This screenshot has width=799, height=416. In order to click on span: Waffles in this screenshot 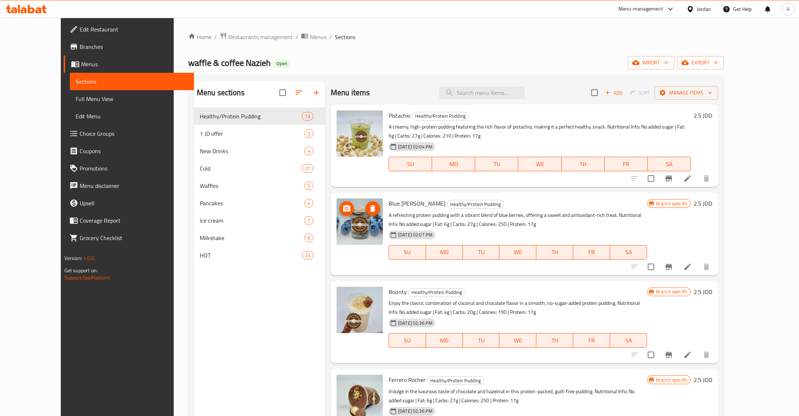, I will do `click(252, 186)`.